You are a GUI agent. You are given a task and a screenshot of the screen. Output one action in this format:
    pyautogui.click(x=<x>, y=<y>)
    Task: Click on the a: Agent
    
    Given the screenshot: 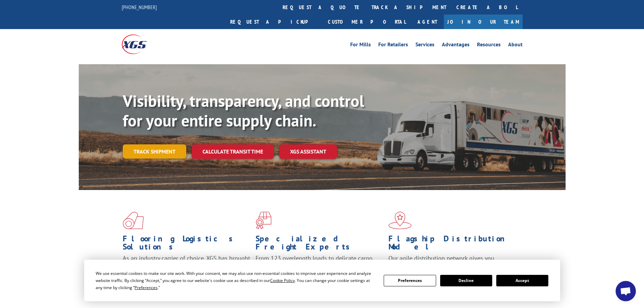 What is the action you would take?
    pyautogui.click(x=427, y=21)
    